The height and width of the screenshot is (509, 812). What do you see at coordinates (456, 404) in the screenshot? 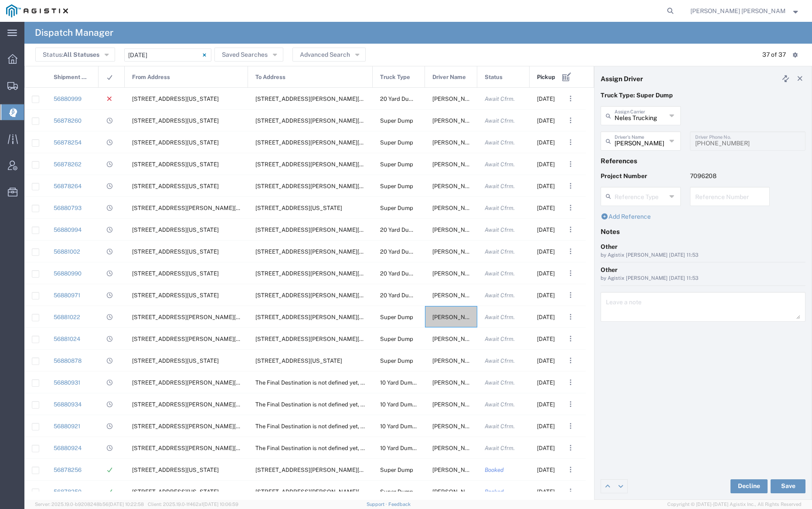
I see `span: Troy Eisenhauer` at bounding box center [456, 404].